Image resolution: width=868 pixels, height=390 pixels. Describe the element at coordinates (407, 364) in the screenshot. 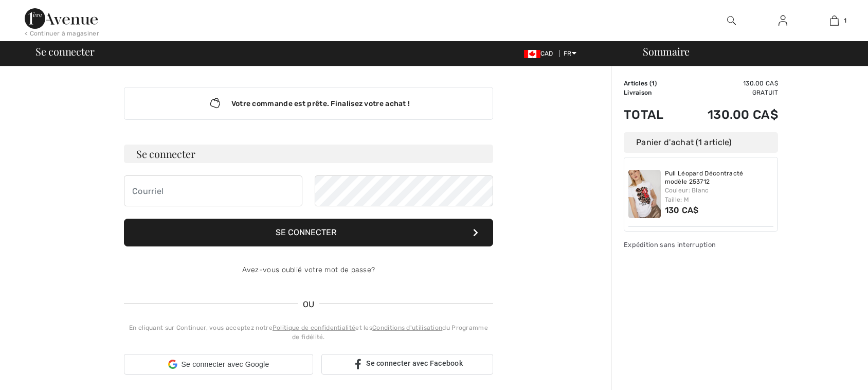

I see `a: Se connecter avec Facebook` at that location.